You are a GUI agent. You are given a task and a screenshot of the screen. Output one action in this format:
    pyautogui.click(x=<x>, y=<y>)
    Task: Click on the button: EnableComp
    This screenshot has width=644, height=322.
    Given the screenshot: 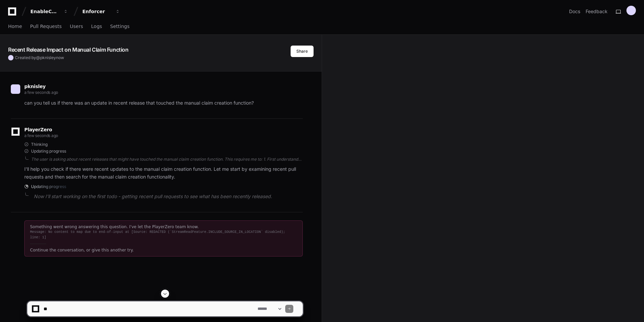 What is the action you would take?
    pyautogui.click(x=49, y=11)
    